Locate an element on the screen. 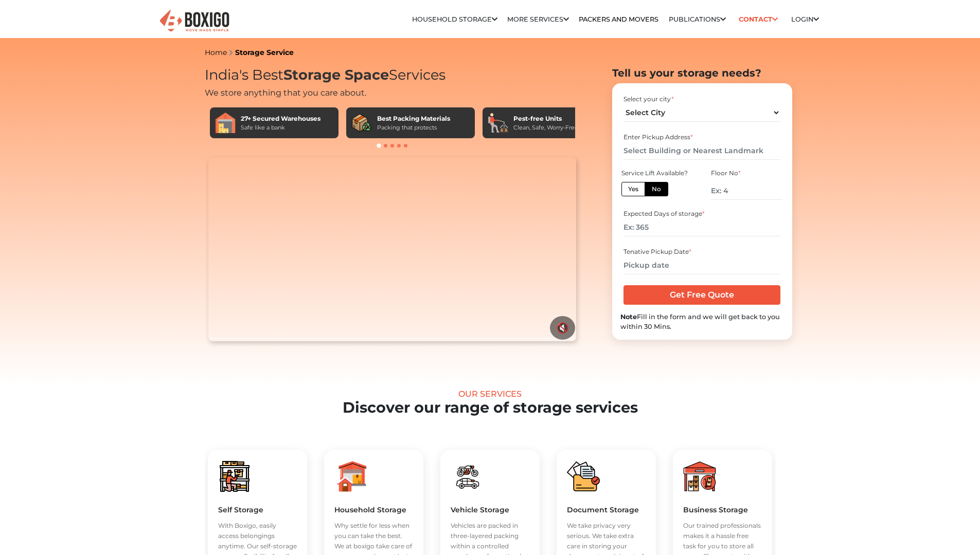 This screenshot has width=980, height=555. div: Service Lift Available? is located at coordinates (657, 173).